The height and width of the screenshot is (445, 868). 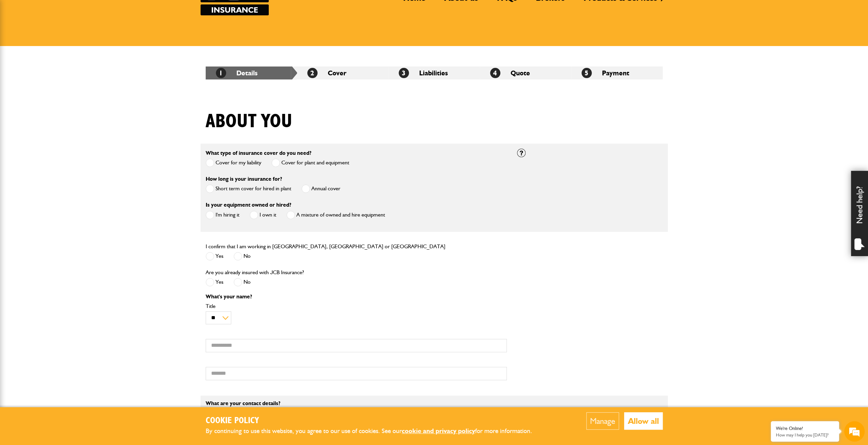 I want to click on li: Details, so click(x=251, y=73).